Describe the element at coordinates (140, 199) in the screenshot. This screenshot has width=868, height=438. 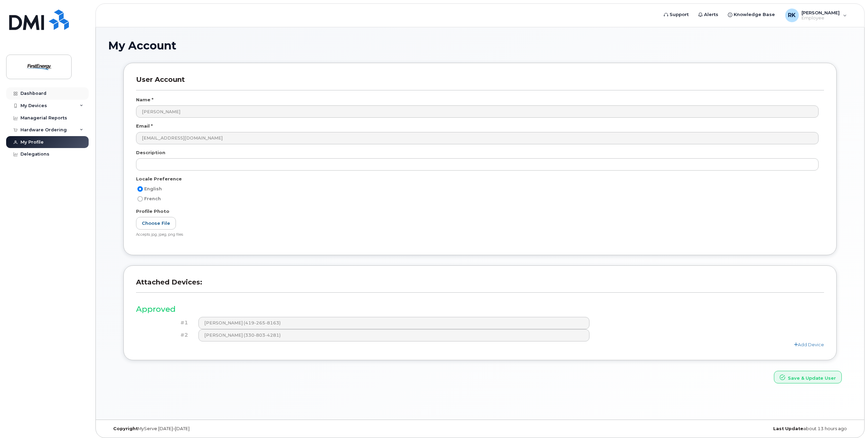
I see `input: French` at that location.